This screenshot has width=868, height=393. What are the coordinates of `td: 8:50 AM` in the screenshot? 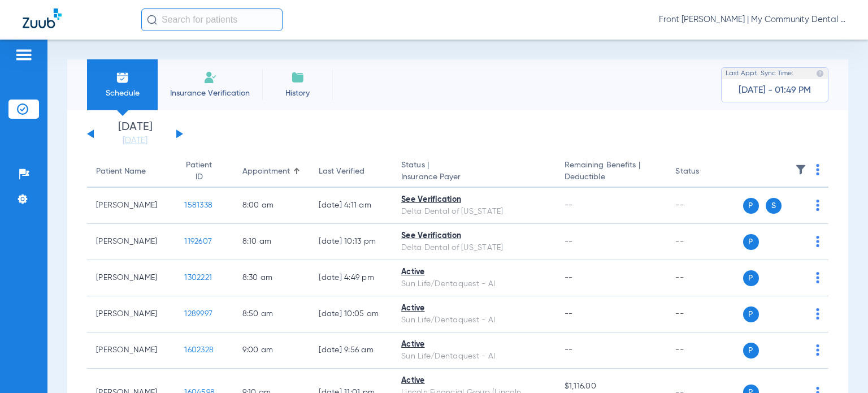 It's located at (271, 315).